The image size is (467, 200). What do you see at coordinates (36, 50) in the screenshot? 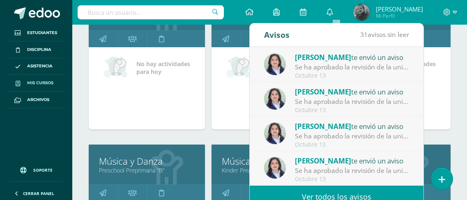
I see `a: Disciplina` at bounding box center [36, 50].